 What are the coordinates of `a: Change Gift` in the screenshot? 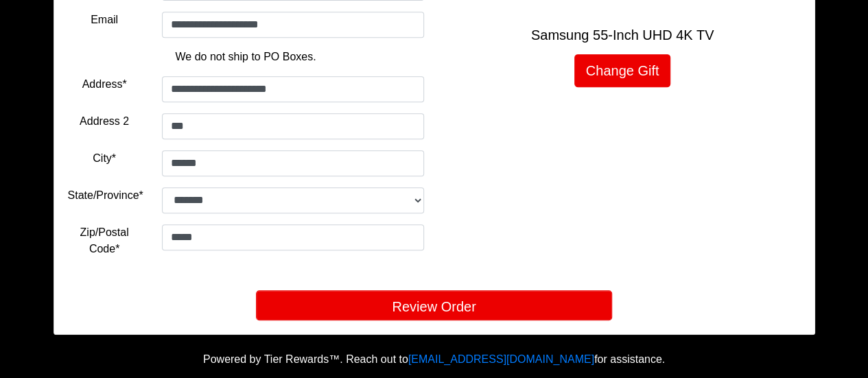 It's located at (622, 71).